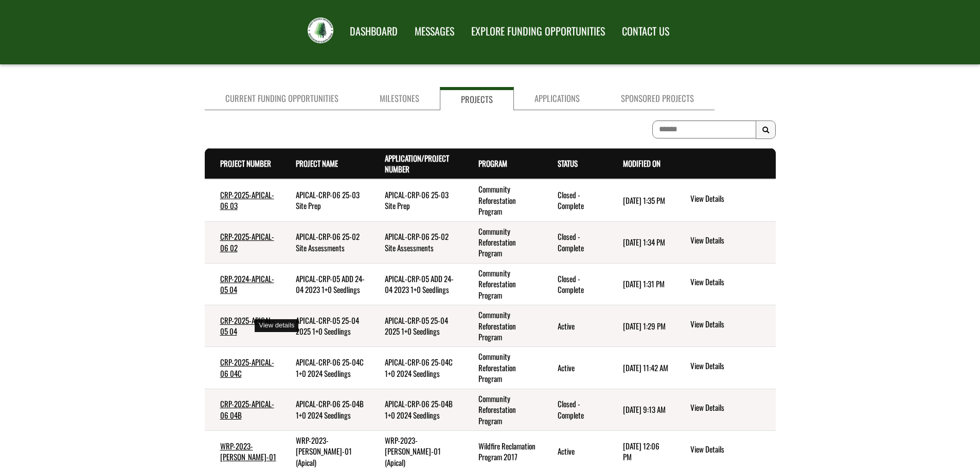 The image size is (980, 469). Describe the element at coordinates (705, 130) in the screenshot. I see `input: To search on partial text, use the asterisk (*) wildcard character.` at that location.